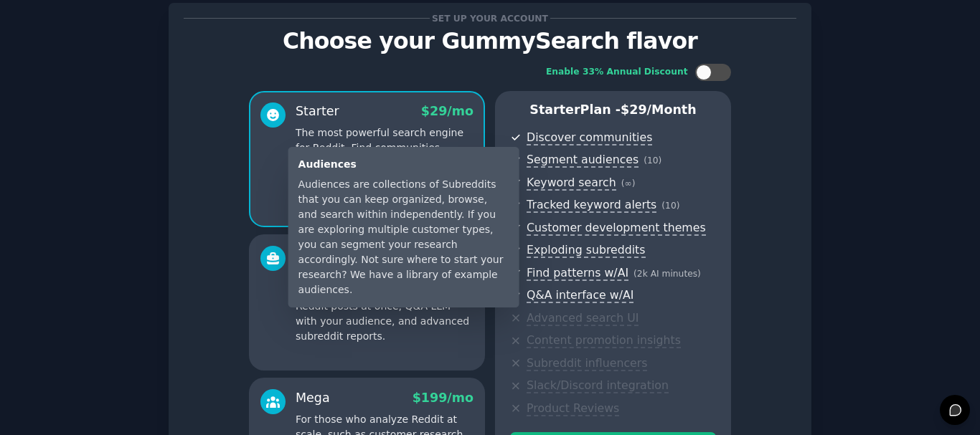 This screenshot has width=980, height=435. What do you see at coordinates (616, 228) in the screenshot?
I see `span: Customer development themes` at bounding box center [616, 228].